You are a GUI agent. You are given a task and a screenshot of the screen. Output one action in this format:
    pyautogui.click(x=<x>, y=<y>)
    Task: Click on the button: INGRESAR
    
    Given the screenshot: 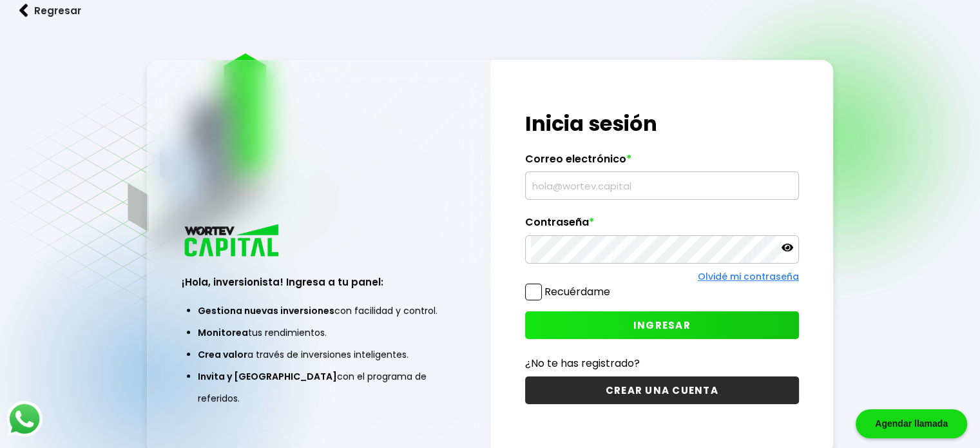 What is the action you would take?
    pyautogui.click(x=662, y=325)
    